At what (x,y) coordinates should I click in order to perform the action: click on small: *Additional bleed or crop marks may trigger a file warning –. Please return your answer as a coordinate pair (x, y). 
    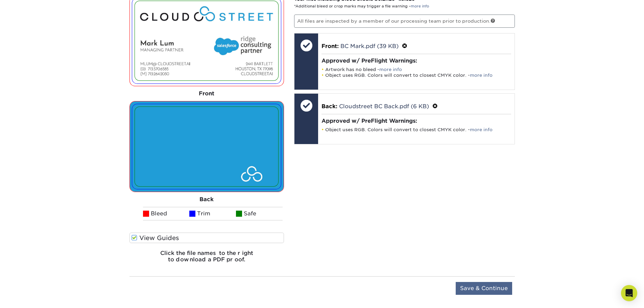
    Looking at the image, I should click on (361, 6).